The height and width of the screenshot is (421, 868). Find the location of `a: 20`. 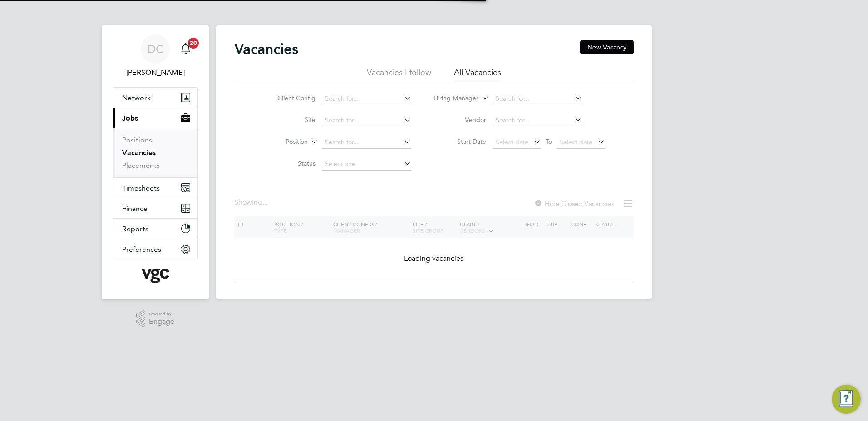

a: 20 is located at coordinates (186, 49).